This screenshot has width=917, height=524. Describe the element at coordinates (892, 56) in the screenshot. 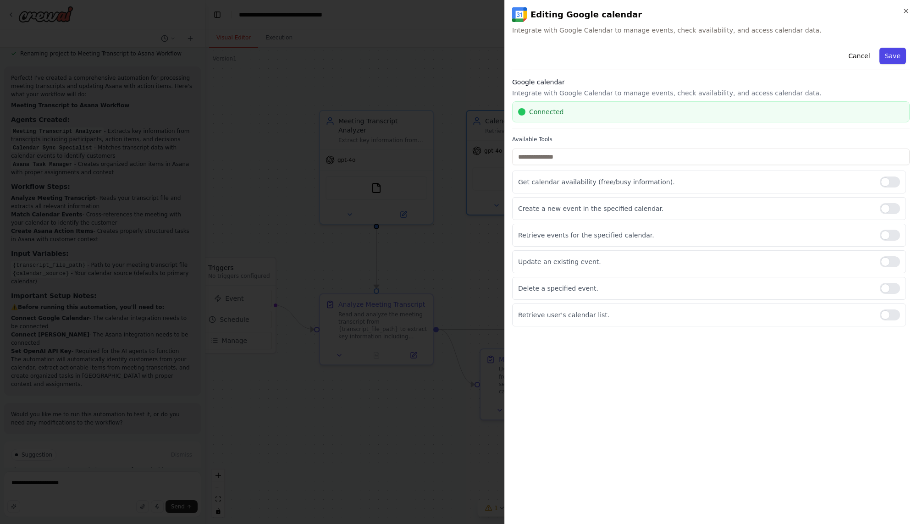

I see `button: Save` at that location.